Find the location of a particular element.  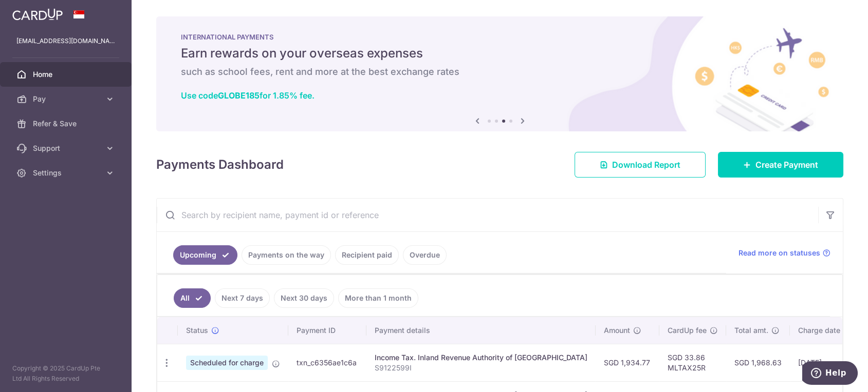

a: Payments on the way is located at coordinates (286, 255).